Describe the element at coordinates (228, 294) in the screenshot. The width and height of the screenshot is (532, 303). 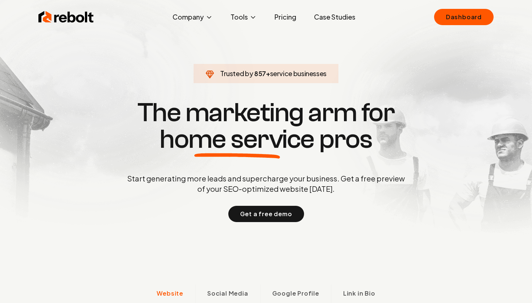
I see `span: Social Media` at that location.